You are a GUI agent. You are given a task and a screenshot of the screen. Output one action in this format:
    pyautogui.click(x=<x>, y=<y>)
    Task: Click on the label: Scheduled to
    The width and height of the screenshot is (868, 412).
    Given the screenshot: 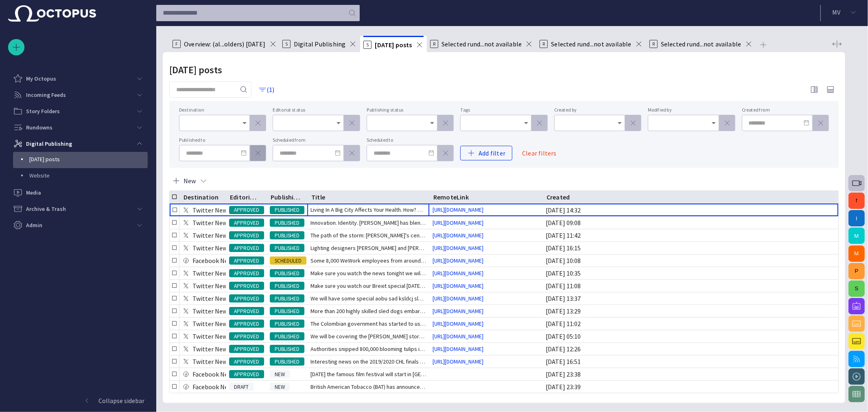 What is the action you would take?
    pyautogui.click(x=380, y=140)
    